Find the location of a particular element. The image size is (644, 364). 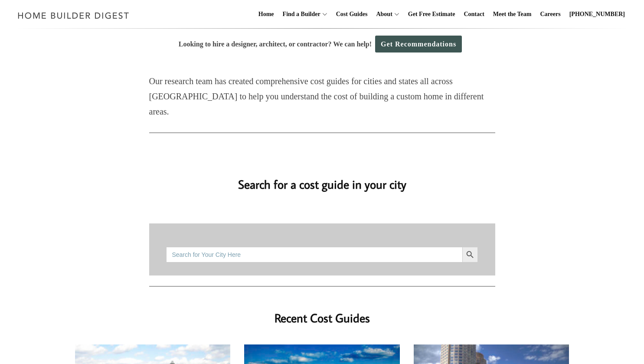

h2: Recent Cost Guides is located at coordinates (322, 312).